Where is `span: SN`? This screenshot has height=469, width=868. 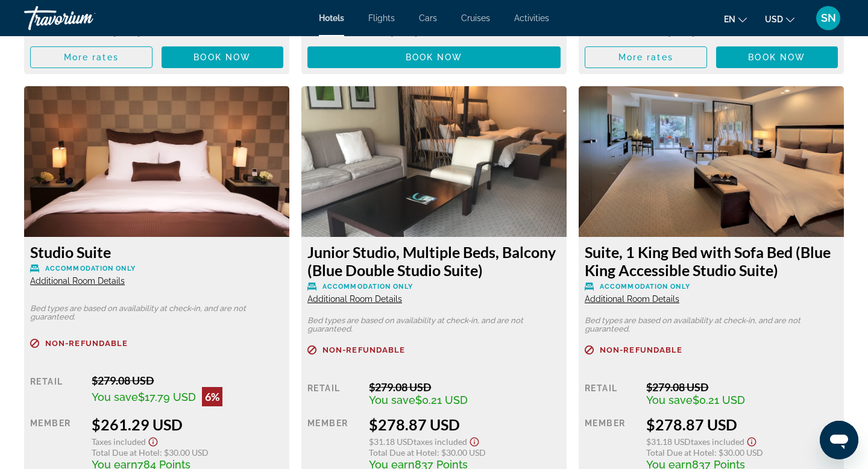
span: SN is located at coordinates (829, 18).